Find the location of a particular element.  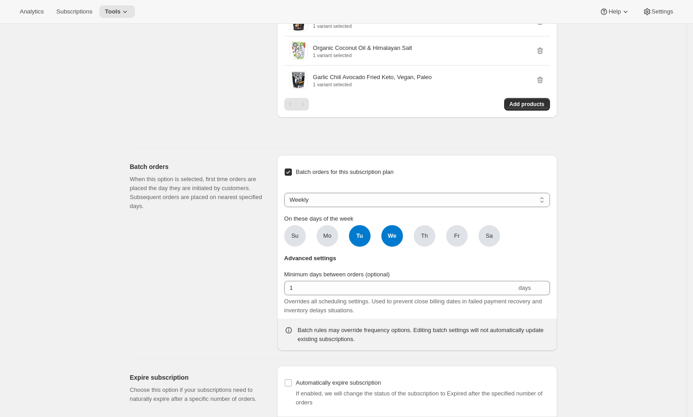

span: If enabled, we will change the status of the subscription to Expired after the specified number o... is located at coordinates (419, 398).